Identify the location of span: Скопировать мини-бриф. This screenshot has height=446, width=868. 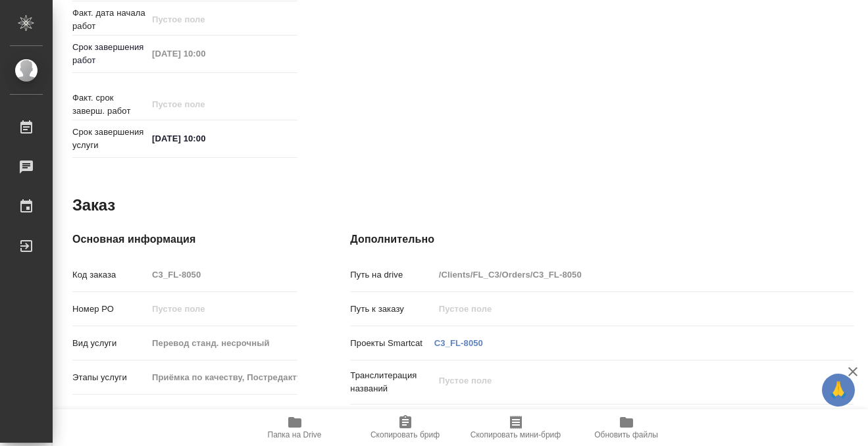
(515, 435).